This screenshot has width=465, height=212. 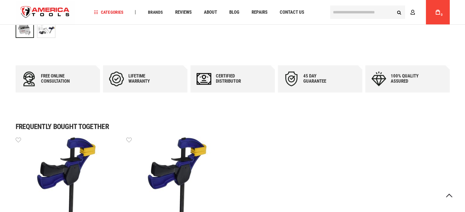 I want to click on span: 0, so click(x=442, y=15).